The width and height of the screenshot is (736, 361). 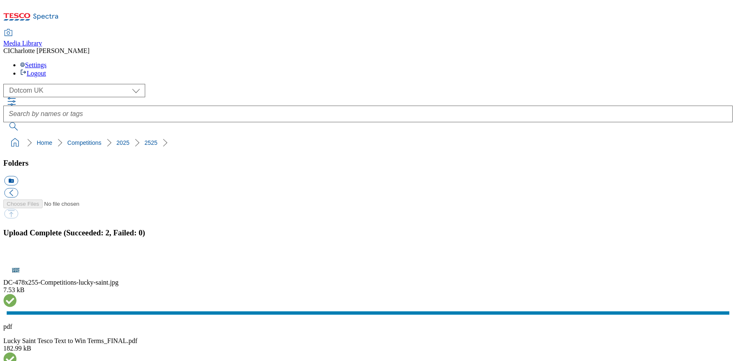 I want to click on nav: breadcrumb, so click(x=368, y=143).